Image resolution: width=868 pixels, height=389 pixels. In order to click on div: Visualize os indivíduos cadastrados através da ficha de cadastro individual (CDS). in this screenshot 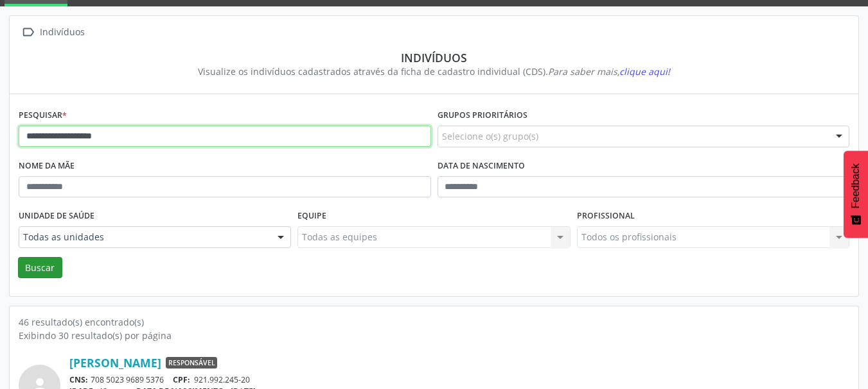, I will do `click(434, 72)`.